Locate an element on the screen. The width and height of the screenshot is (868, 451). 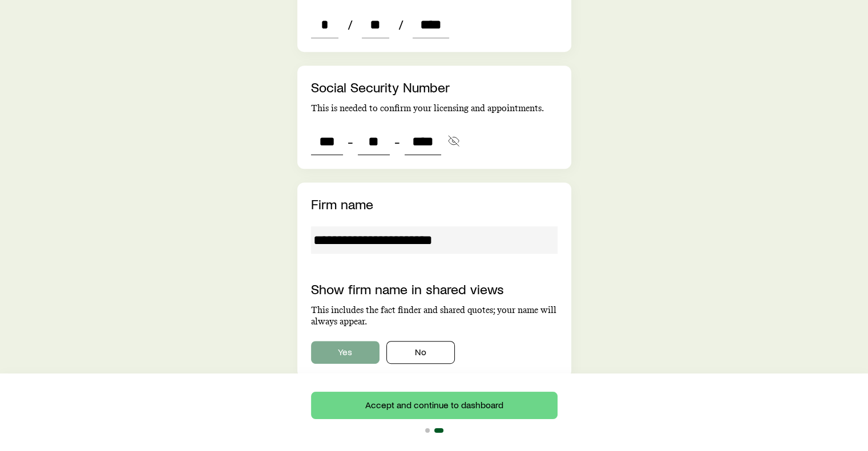
button: No is located at coordinates (420, 352).